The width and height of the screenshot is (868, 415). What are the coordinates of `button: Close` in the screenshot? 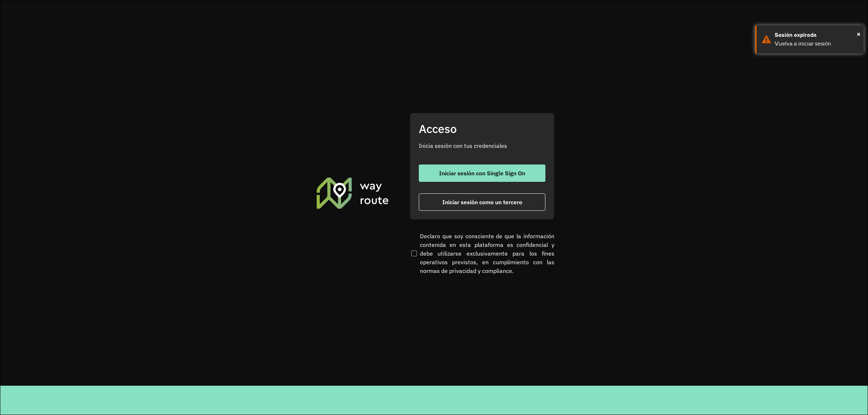 It's located at (858, 34).